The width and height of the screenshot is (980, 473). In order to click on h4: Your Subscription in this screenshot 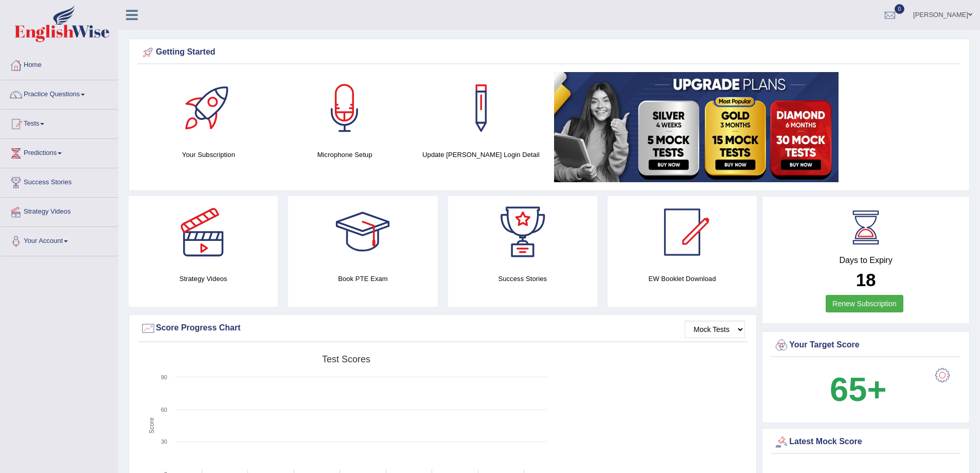, I will do `click(209, 154)`.